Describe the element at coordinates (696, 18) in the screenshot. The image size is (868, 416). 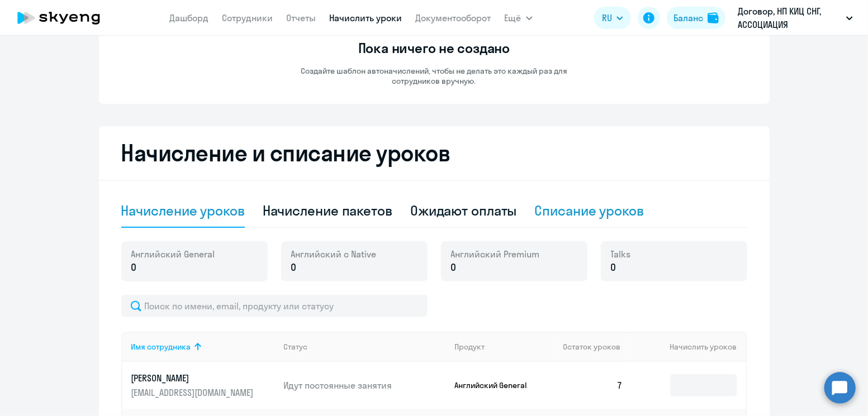
I see `button: Балансbalance` at that location.